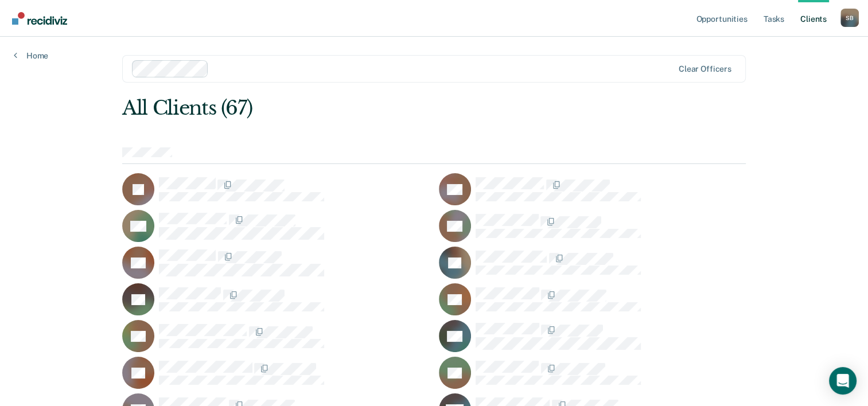 The image size is (868, 406). Describe the element at coordinates (705, 69) in the screenshot. I see `div: Clear officers` at that location.